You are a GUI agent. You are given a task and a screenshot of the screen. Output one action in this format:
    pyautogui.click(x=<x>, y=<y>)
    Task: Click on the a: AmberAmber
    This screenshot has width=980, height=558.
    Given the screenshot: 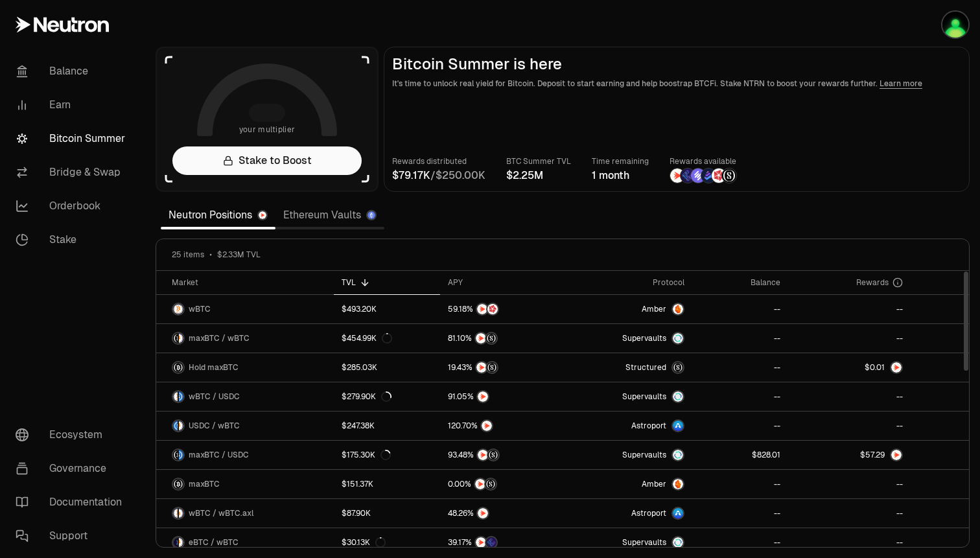 What is the action you would take?
    pyautogui.click(x=630, y=310)
    